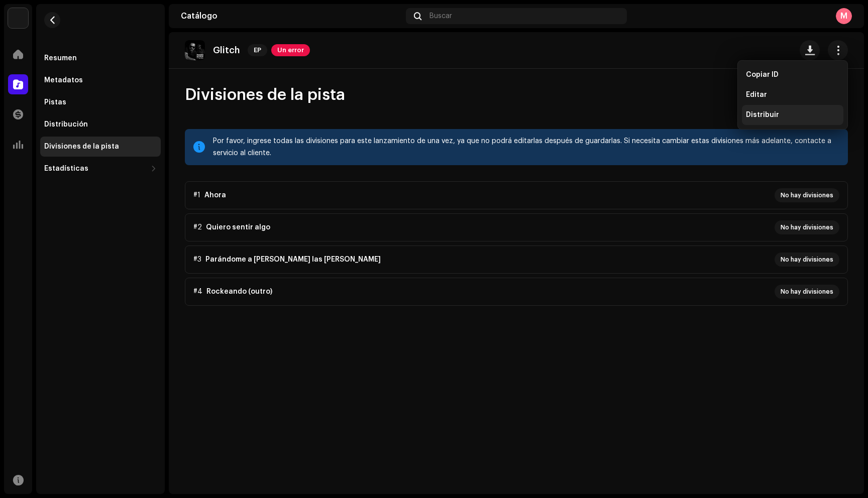 This screenshot has width=868, height=498. I want to click on img: 6b8ddac5-d0d4-4d7d-affb-fb9ba1db8a7b, so click(195, 51).